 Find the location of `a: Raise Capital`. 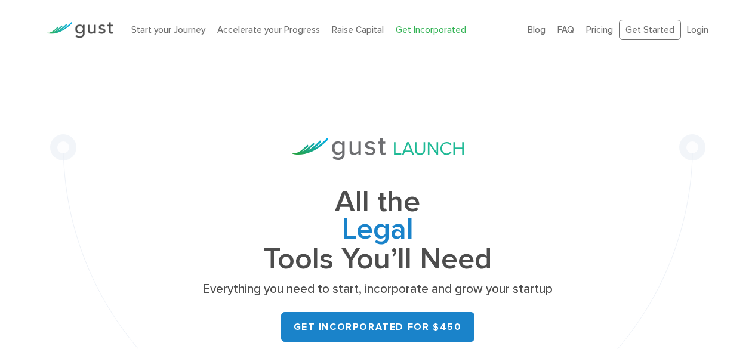

a: Raise Capital is located at coordinates (358, 30).